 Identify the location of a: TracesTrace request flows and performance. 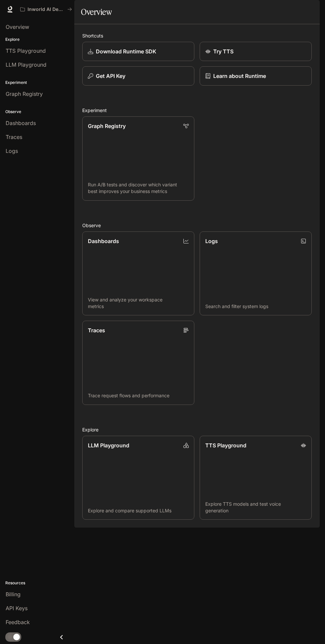
(139, 363).